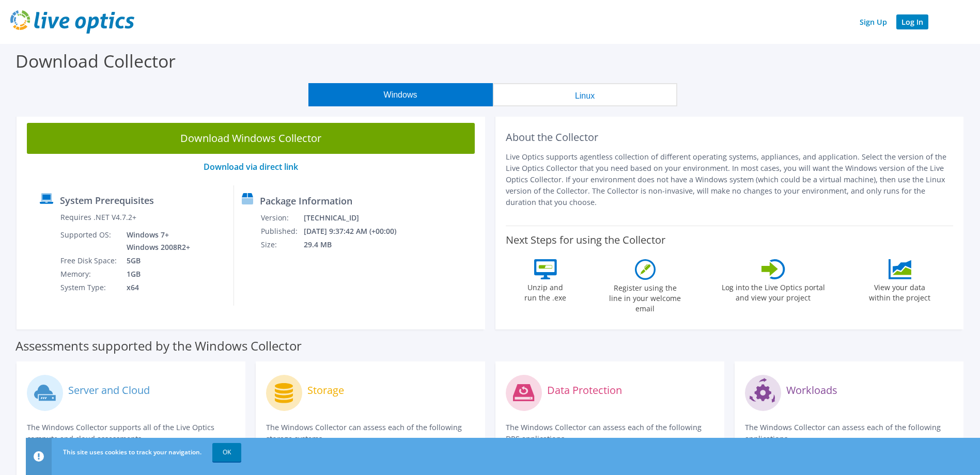 The width and height of the screenshot is (980, 475). I want to click on td: 5GB, so click(156, 261).